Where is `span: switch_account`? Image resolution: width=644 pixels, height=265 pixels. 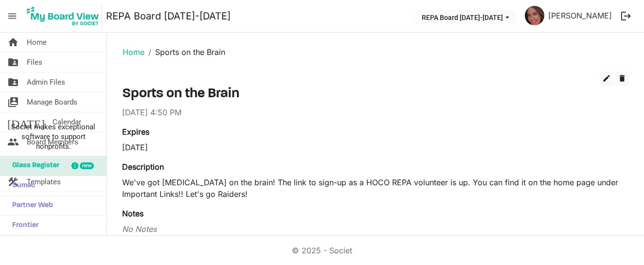 span: switch_account is located at coordinates (13, 102).